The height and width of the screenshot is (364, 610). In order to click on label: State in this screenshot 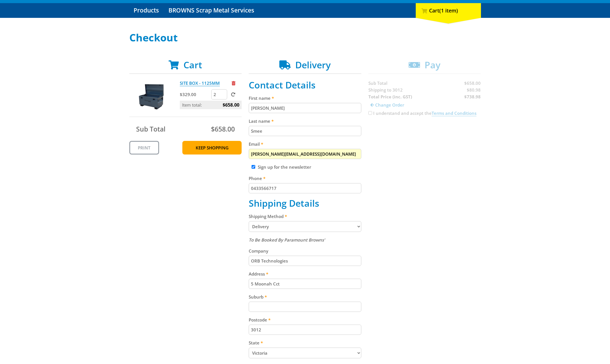, I will do `click(305, 343)`.